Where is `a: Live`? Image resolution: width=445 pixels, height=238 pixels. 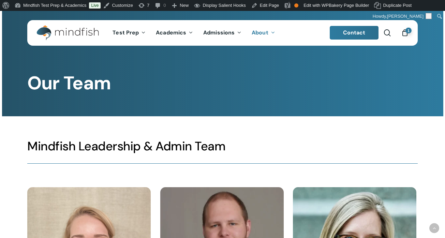
a: Live is located at coordinates (95, 5).